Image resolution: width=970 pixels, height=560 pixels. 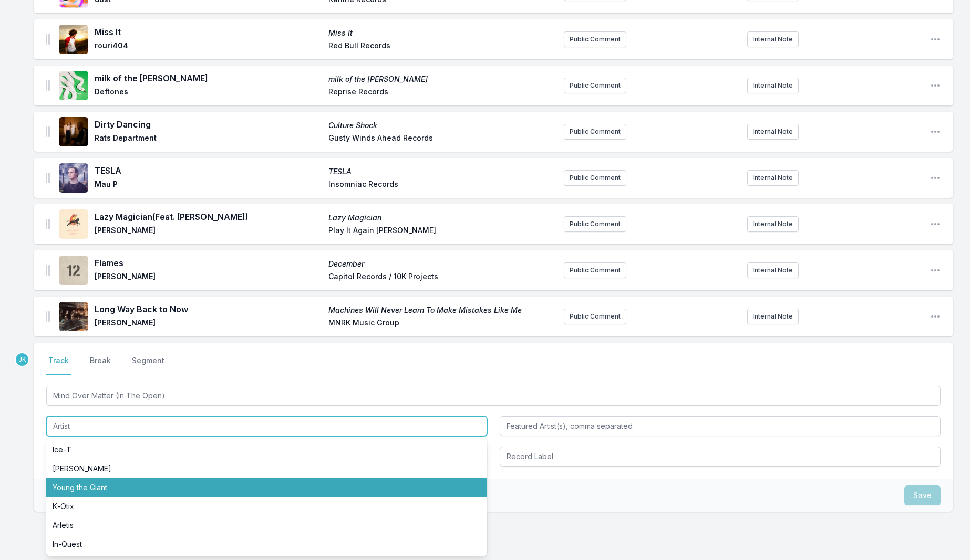 What do you see at coordinates (442, 217) in the screenshot?
I see `span: Lazy Magician` at bounding box center [442, 217].